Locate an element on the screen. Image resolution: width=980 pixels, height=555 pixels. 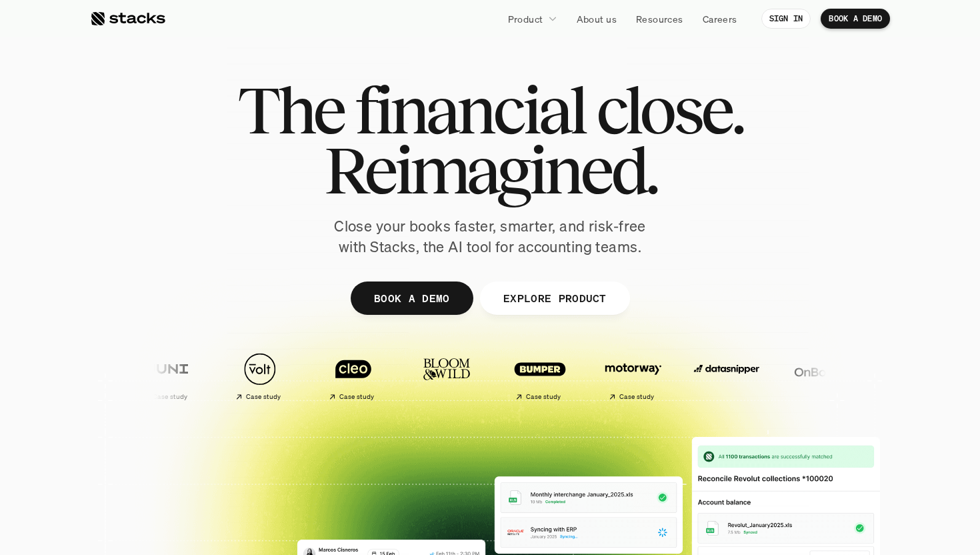
span: close. is located at coordinates (670, 110).